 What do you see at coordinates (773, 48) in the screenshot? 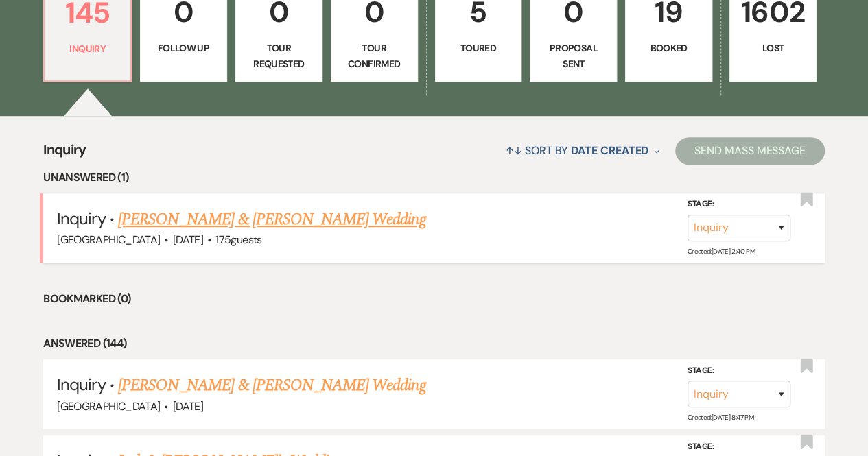
I see `p: Lost` at bounding box center [773, 48].